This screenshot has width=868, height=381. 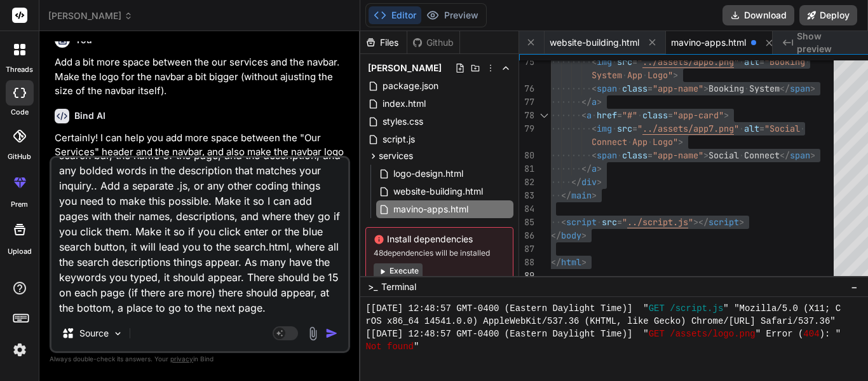 I want to click on label: Upload, so click(x=20, y=251).